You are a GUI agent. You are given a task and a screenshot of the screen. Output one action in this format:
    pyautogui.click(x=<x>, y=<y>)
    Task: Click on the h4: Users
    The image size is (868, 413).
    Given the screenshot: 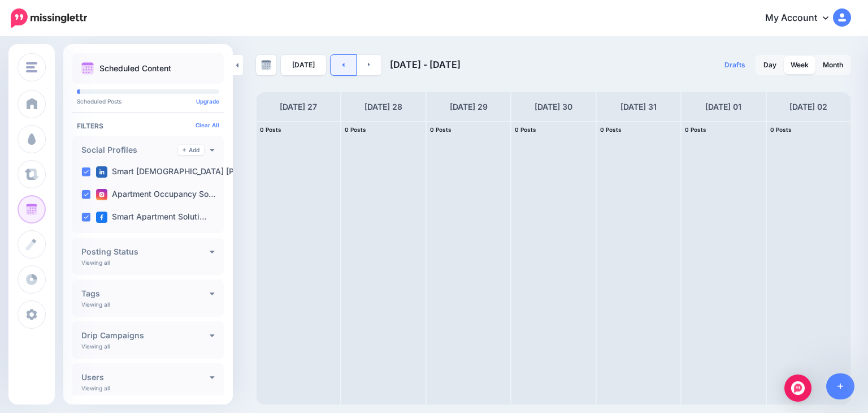 What is the action you would take?
    pyautogui.click(x=146, y=378)
    